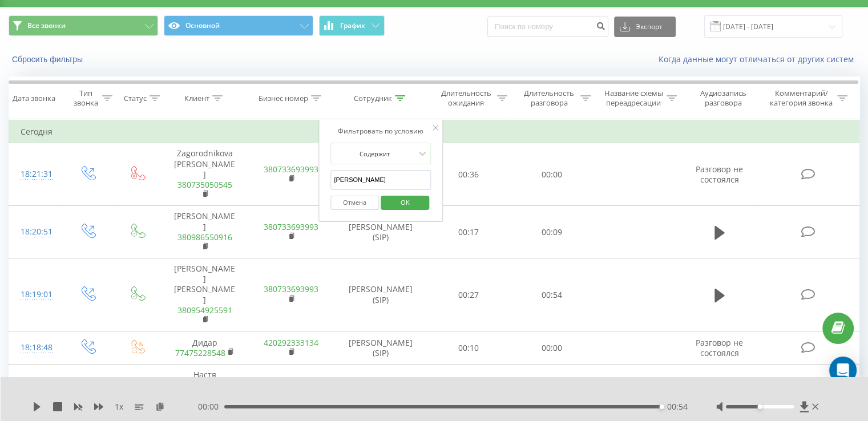 The height and width of the screenshot is (421, 868). Describe the element at coordinates (353, 26) in the screenshot. I see `span: График` at that location.